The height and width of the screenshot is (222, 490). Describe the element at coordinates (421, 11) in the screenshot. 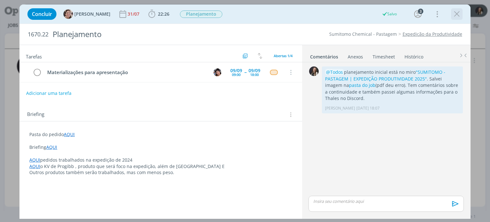

I see `div: 3` at that location.